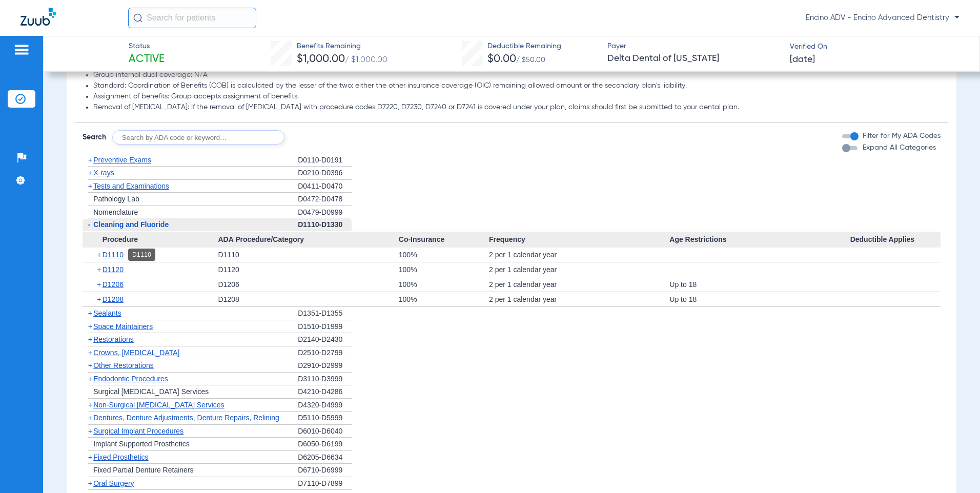 The height and width of the screenshot is (493, 980). I want to click on span: Implant Supported Prosthetics, so click(142, 444).